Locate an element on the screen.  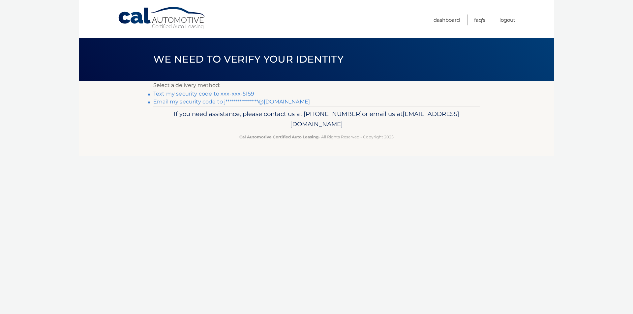
a: Cal Automotive is located at coordinates (162, 18).